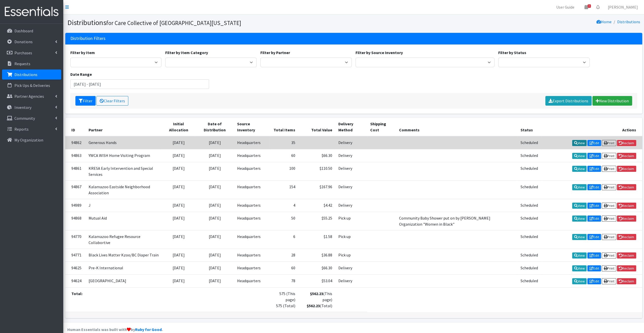  I want to click on td: $55.25, so click(317, 221).